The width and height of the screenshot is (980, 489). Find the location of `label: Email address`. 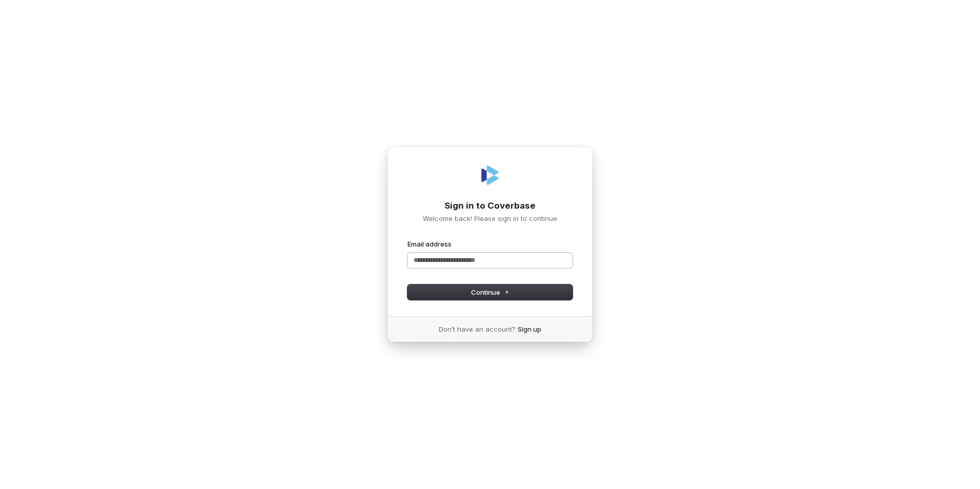

label: Email address is located at coordinates (429, 244).